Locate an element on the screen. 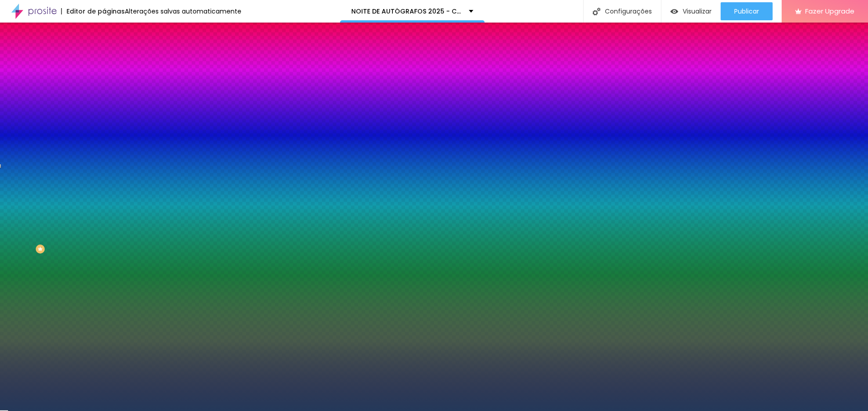  div: Alterações salvas automaticamente is located at coordinates (183, 11).